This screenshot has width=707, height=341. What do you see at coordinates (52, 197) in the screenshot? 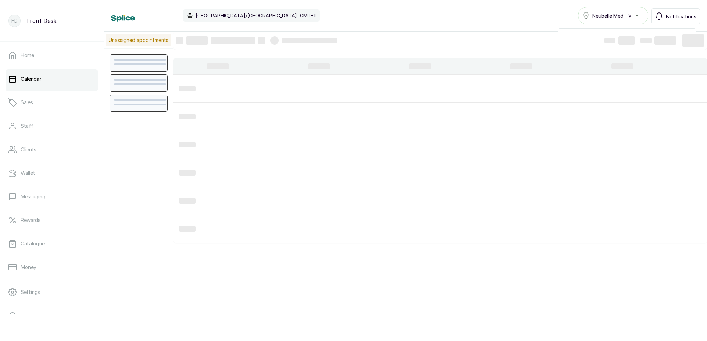
I see `a: Messaging` at bounding box center [52, 197].